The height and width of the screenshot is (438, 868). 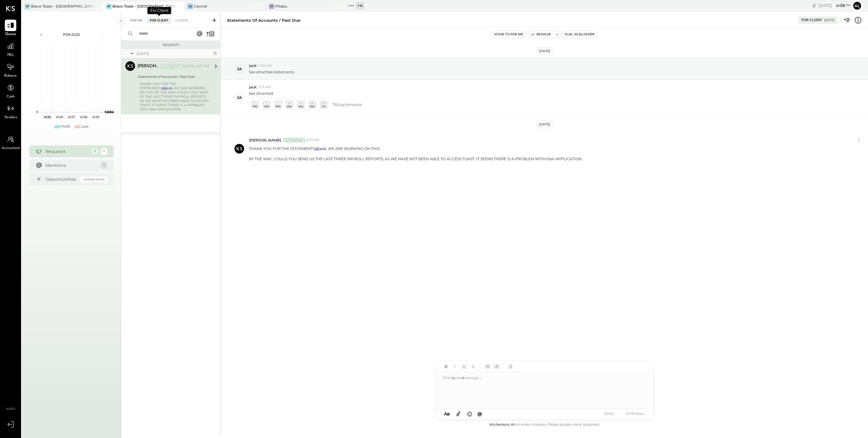 What do you see at coordinates (261, 93) in the screenshot?
I see `p: See Attached` at bounding box center [261, 93].